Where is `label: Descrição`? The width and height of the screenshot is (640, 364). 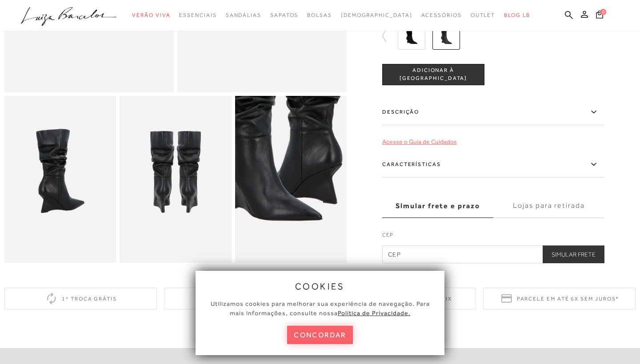 label: Descrição is located at coordinates (493, 112).